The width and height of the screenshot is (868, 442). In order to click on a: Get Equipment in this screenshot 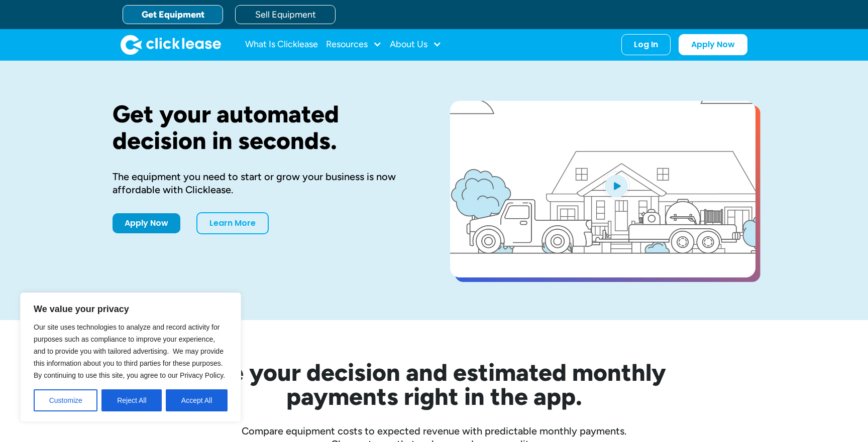, I will do `click(173, 14)`.